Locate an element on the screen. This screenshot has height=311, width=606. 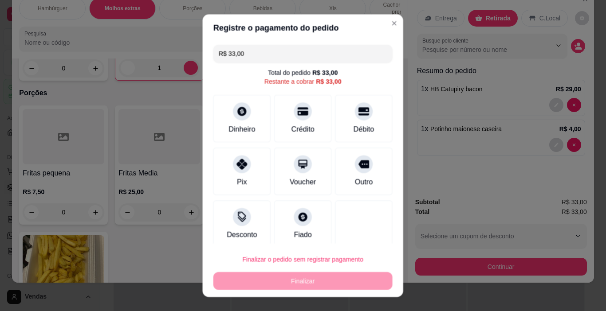
header: Registre o pagamento do pedido is located at coordinates (303, 27).